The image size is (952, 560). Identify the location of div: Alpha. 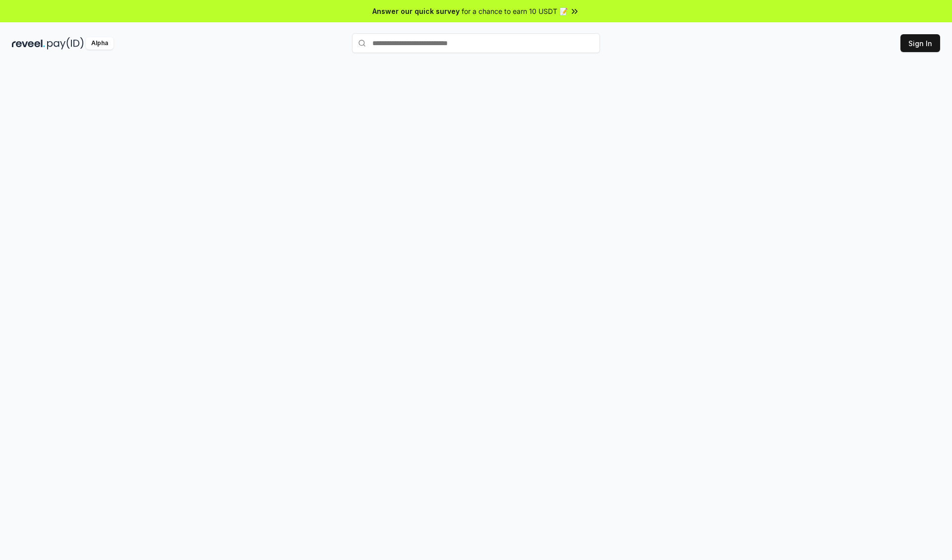
(100, 43).